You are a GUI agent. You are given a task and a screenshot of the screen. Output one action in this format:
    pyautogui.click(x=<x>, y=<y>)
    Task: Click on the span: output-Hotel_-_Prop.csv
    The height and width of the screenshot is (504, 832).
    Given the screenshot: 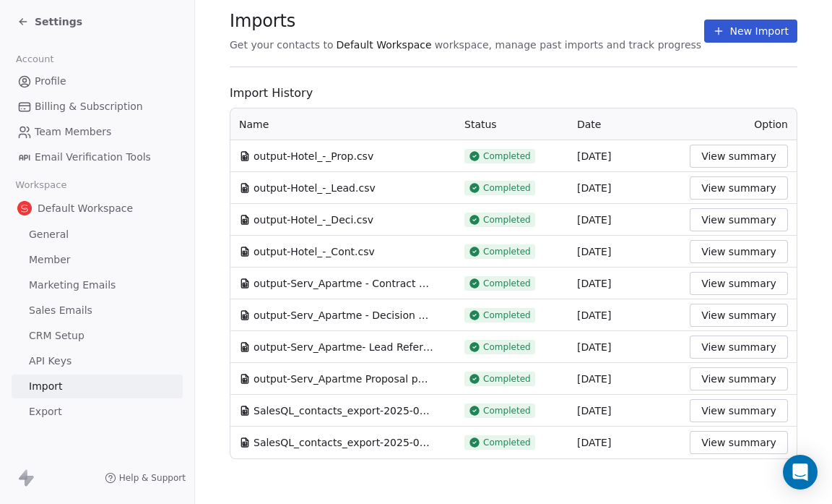 What is the action you would take?
    pyautogui.click(x=313, y=156)
    